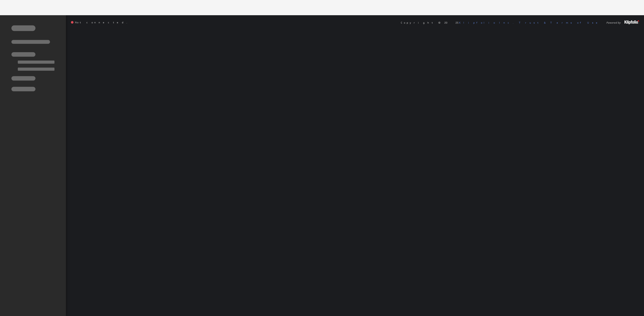 The width and height of the screenshot is (644, 316). What do you see at coordinates (487, 23) in the screenshot?
I see `a: Klipfolio Inc.` at bounding box center [487, 23].